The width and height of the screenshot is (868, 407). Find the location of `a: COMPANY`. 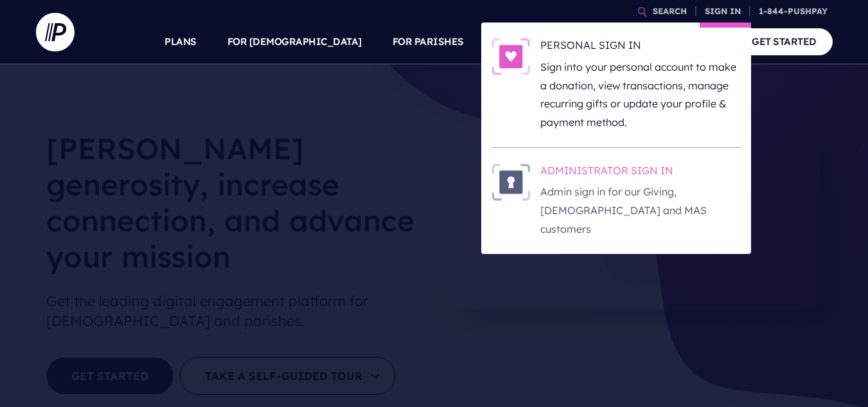

a: COMPANY is located at coordinates (682, 42).